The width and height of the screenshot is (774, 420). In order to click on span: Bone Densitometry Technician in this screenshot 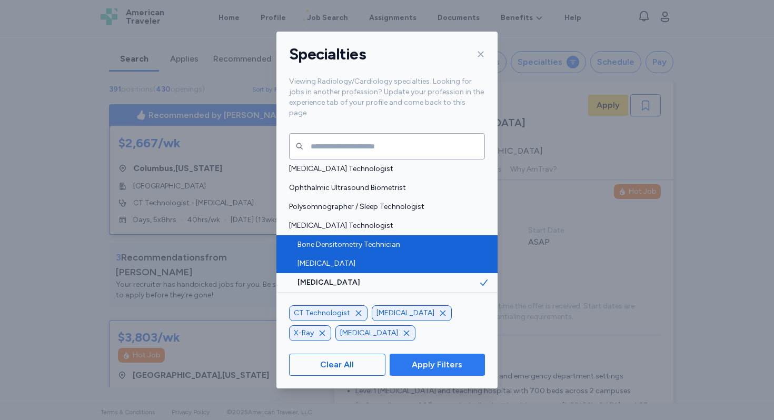, I will do `click(388, 245)`.